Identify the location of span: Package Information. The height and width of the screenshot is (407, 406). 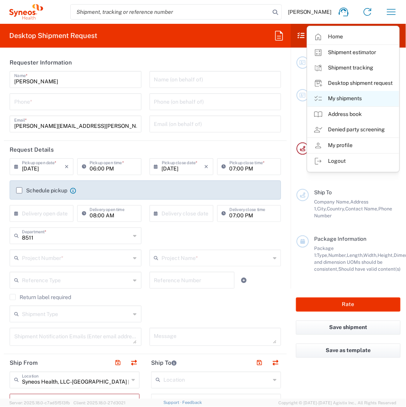
(340, 239).